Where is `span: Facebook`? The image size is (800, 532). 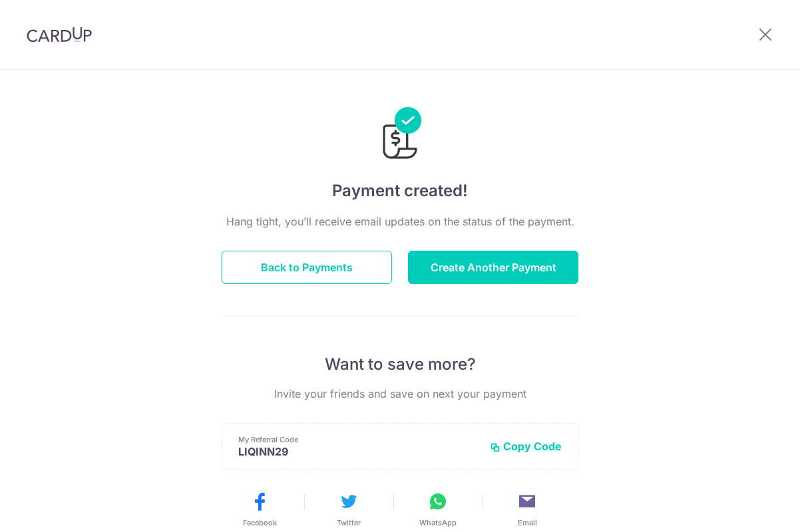
span: Facebook is located at coordinates (259, 523).